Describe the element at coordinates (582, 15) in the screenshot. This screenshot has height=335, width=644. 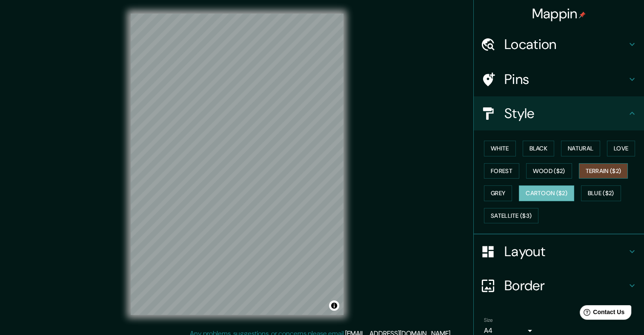
I see `img: pin-icon.png` at that location.